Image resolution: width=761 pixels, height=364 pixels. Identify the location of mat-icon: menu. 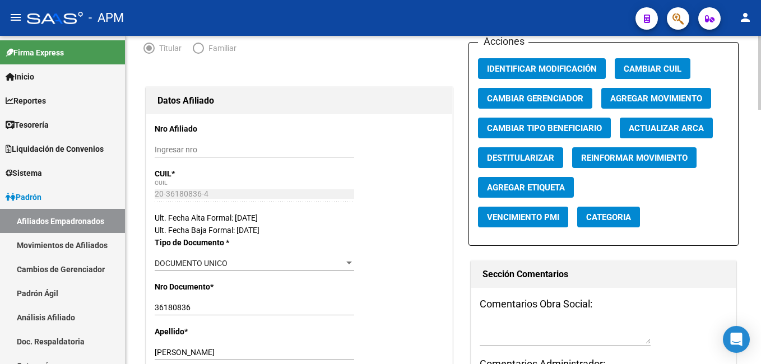
(16, 17).